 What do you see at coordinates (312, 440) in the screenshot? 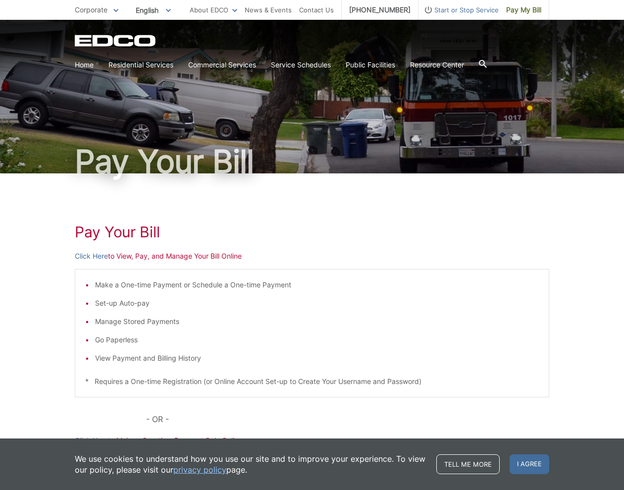
I see `p: to Make a One-time Payment Only Online` at bounding box center [312, 440].